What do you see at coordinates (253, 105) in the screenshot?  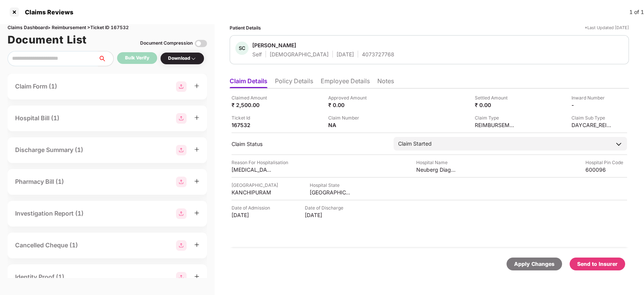 I see `div: ₹ 2,500.00` at bounding box center [253, 105].